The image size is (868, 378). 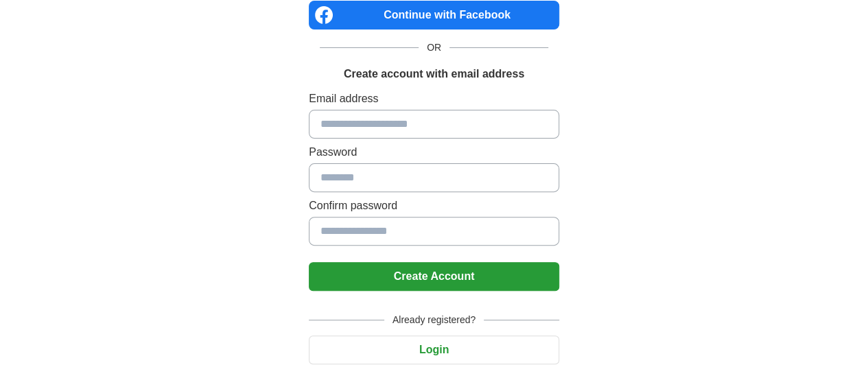 I want to click on label: Password, so click(x=434, y=152).